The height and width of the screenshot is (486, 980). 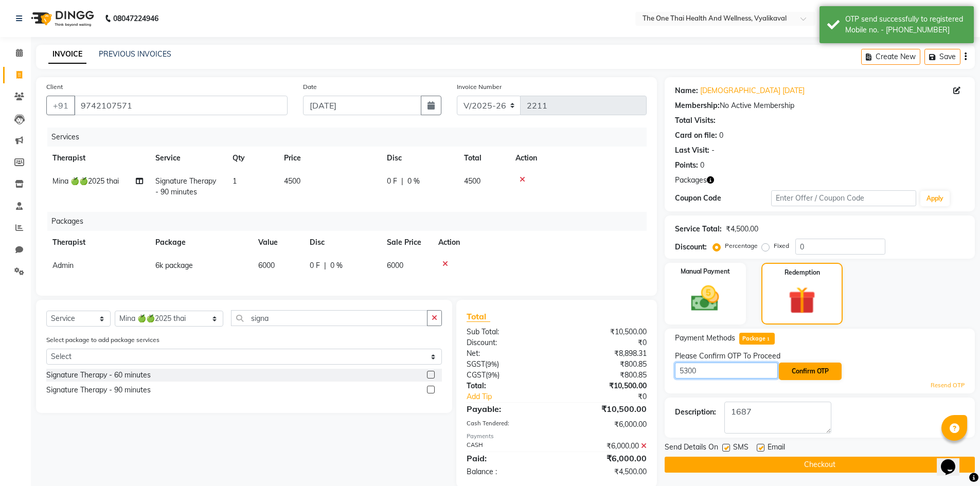 What do you see at coordinates (135, 54) in the screenshot?
I see `a: PREVIOUS INVOICES` at bounding box center [135, 54].